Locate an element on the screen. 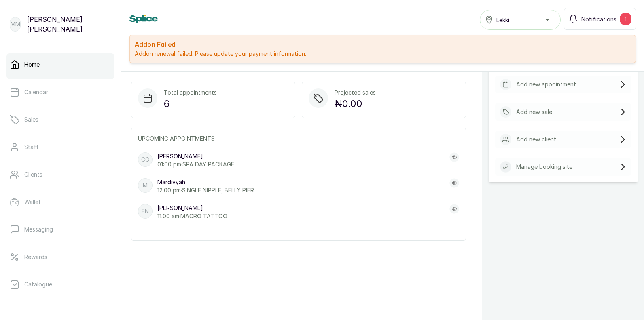 The image size is (644, 320). p: Messaging is located at coordinates (38, 230).